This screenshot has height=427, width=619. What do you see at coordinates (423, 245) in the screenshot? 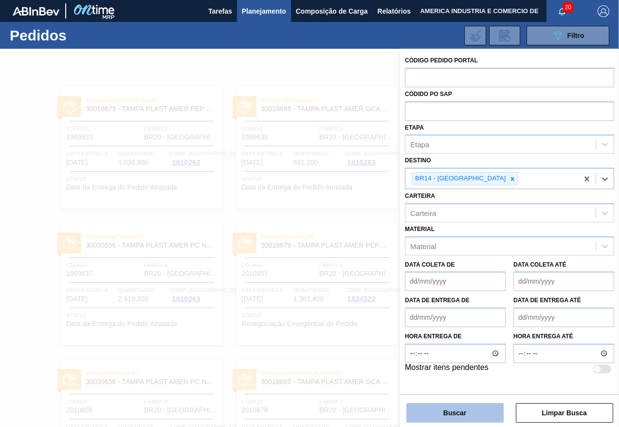
I see `div: Material` at bounding box center [423, 245].